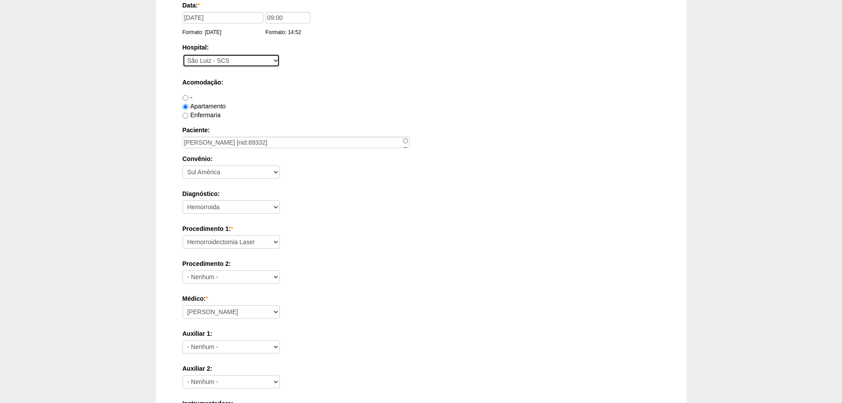 This screenshot has height=403, width=842. Describe the element at coordinates (421, 194) in the screenshot. I see `label: Diagnóstico:` at that location.